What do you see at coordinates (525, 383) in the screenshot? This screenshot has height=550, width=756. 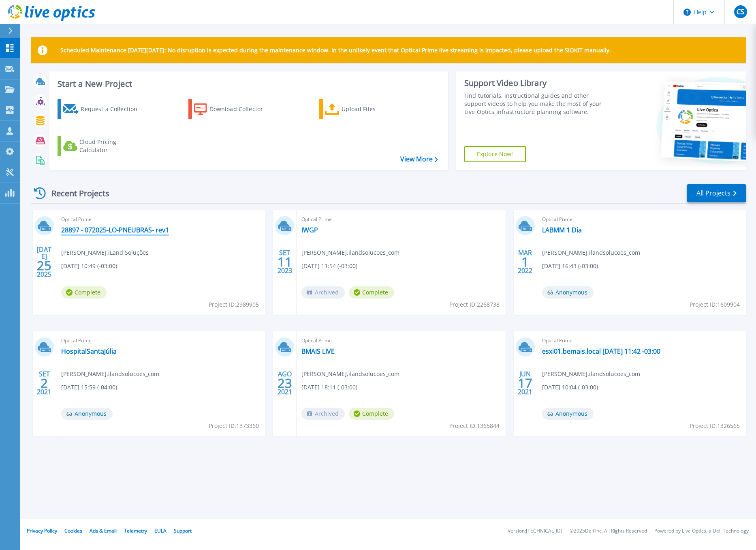 I see `div: JUN 2021` at bounding box center [525, 383].